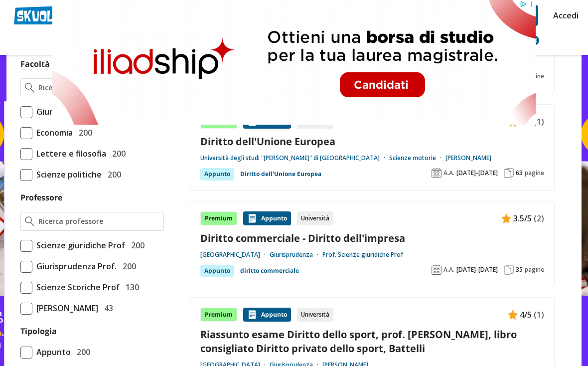 The width and height of the screenshot is (588, 366). Describe the element at coordinates (41, 197) in the screenshot. I see `label: Professore` at that location.